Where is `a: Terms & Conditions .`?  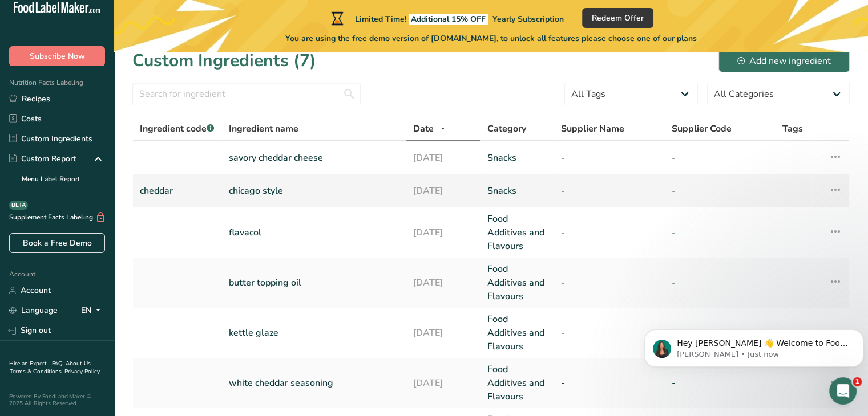 a: Terms & Conditions . is located at coordinates (37, 372).